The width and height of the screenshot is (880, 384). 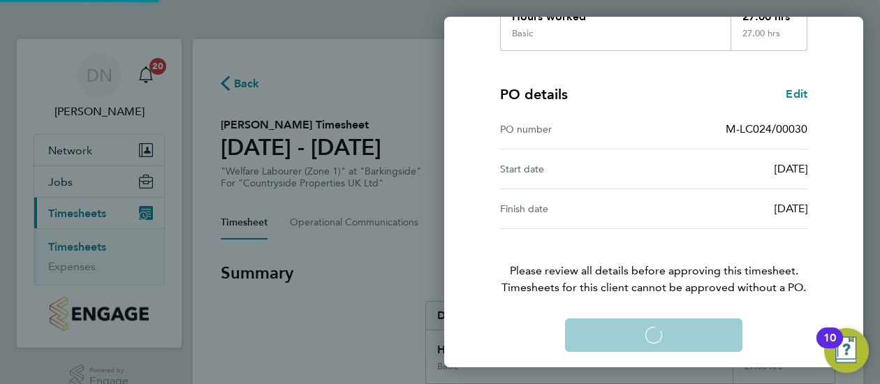 What do you see at coordinates (577, 209) in the screenshot?
I see `div: Finish date` at bounding box center [577, 209].